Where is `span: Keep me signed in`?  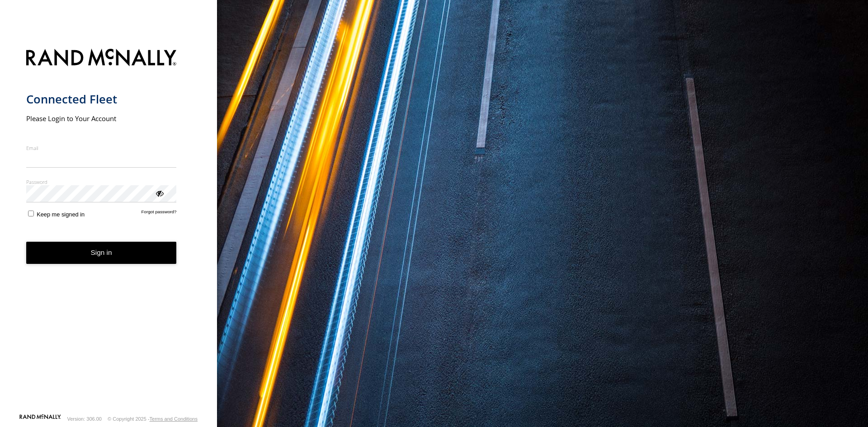 span: Keep me signed in is located at coordinates (60, 214).